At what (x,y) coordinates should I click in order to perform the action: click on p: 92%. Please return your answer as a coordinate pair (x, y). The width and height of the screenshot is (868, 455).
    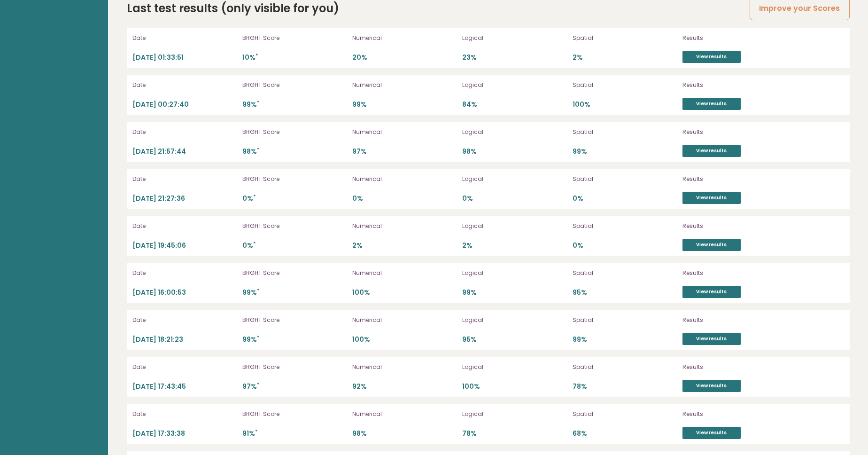
    Looking at the image, I should click on (404, 386).